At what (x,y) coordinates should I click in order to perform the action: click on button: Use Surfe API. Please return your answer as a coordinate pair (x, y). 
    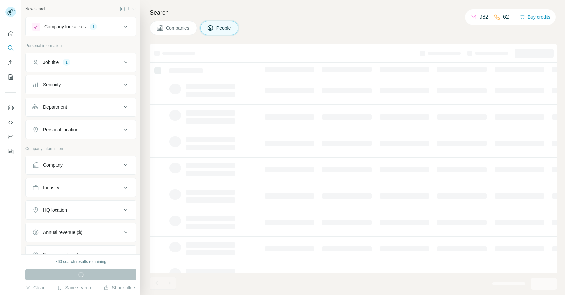
    Looking at the image, I should click on (11, 122).